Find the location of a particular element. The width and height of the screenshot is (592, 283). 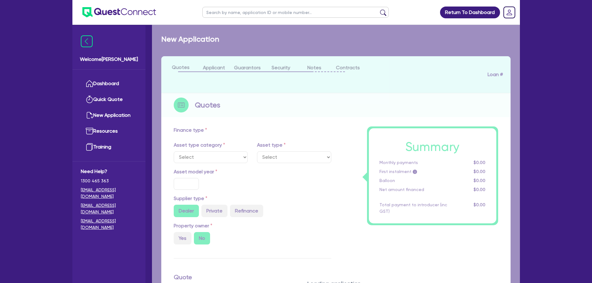

span: 1300 465 363 is located at coordinates (109, 181).